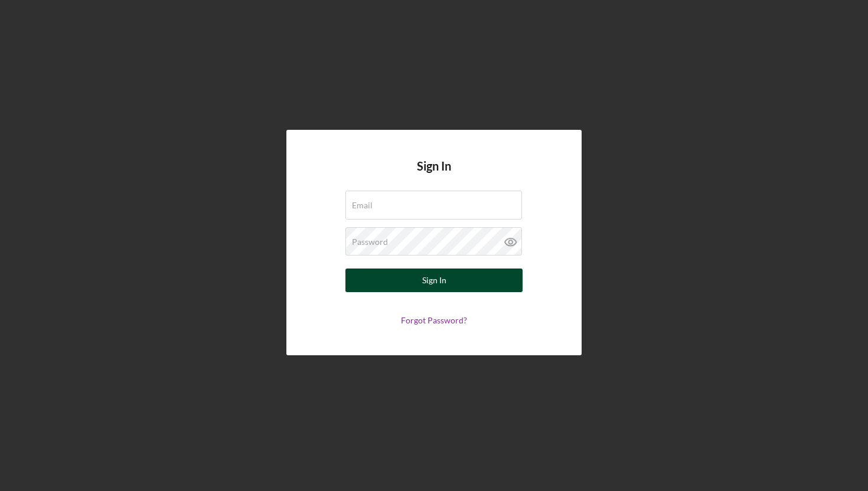  I want to click on a: Forgot Password?, so click(434, 320).